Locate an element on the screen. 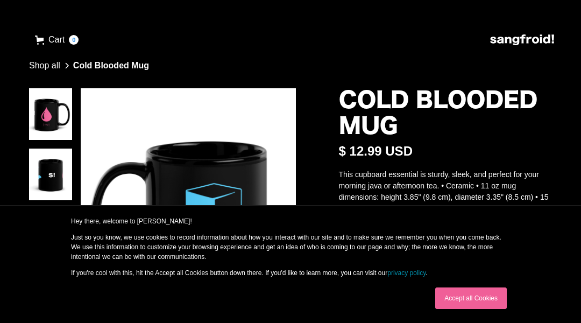 This screenshot has width=581, height=323. div: $ 12.99 USD is located at coordinates (446, 151).